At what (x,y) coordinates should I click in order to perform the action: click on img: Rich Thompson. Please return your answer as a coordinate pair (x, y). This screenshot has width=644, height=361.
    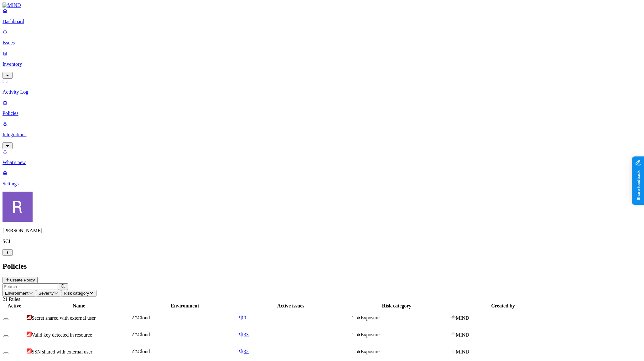
    Looking at the image, I should click on (18, 206).